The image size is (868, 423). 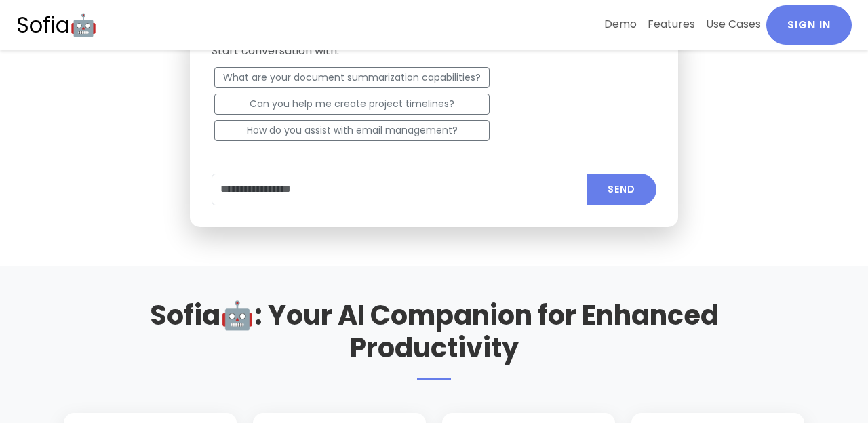 I want to click on a: Features, so click(x=671, y=24).